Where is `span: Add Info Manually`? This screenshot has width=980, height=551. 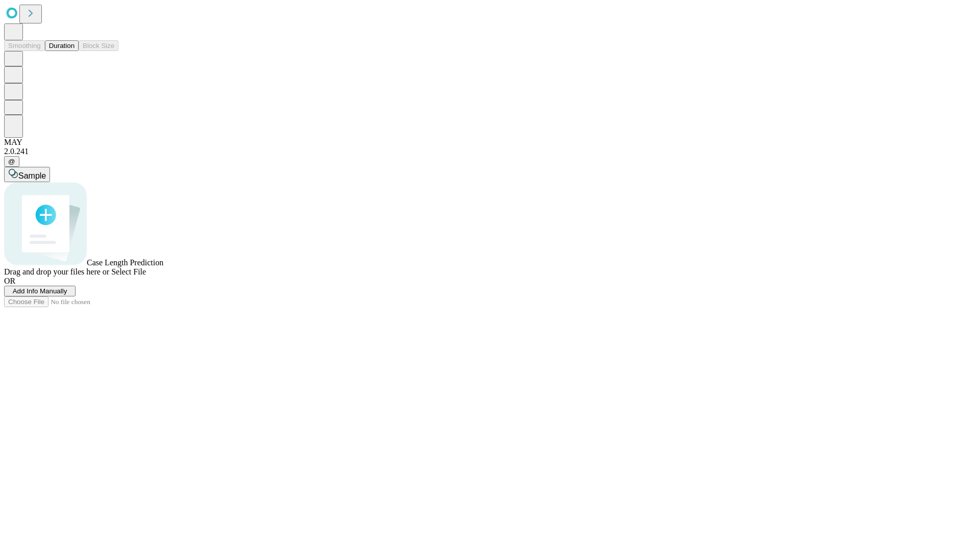 span: Add Info Manually is located at coordinates (40, 291).